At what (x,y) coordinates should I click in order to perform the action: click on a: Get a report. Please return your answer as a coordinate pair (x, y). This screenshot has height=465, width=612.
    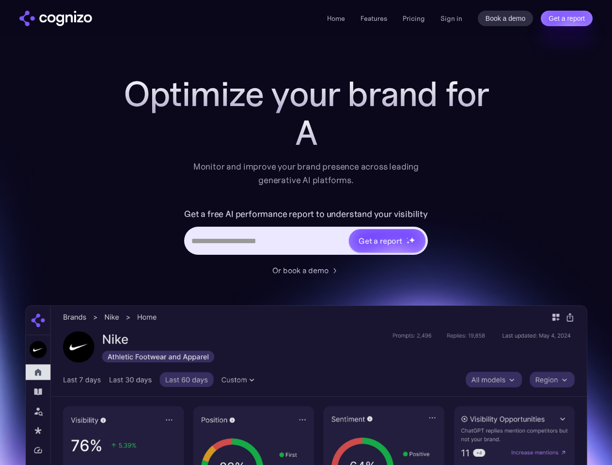
    Looking at the image, I should click on (567, 18).